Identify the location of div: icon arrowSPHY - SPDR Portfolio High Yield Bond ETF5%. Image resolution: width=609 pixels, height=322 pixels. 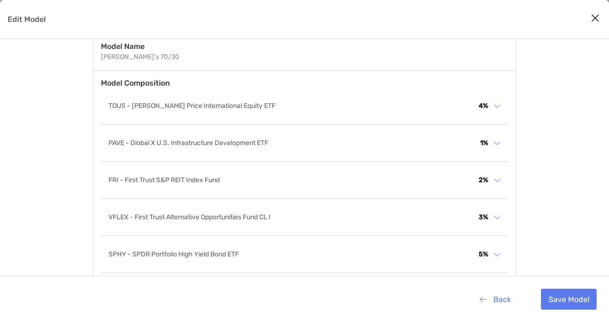
(304, 254).